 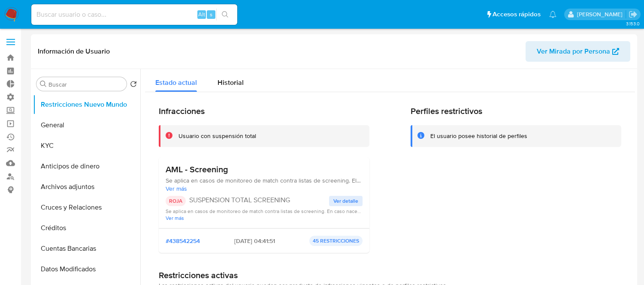 I want to click on button: Cruces y Relaciones, so click(x=87, y=208).